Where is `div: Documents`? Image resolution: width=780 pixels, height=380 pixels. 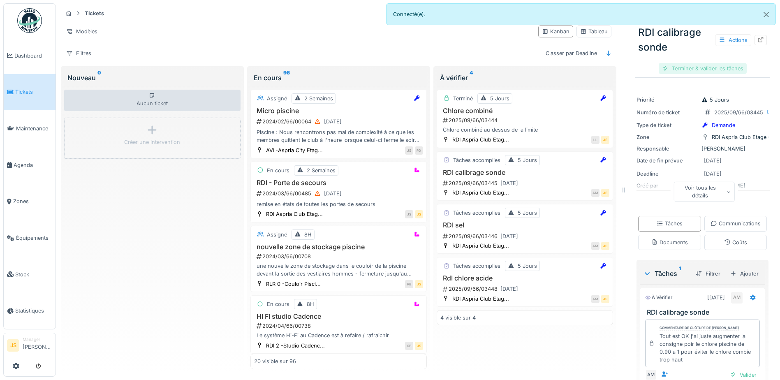 div: Documents is located at coordinates (669, 242).